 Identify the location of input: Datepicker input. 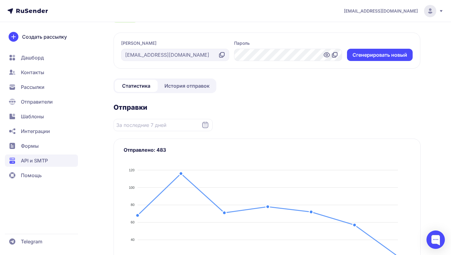
(163, 125).